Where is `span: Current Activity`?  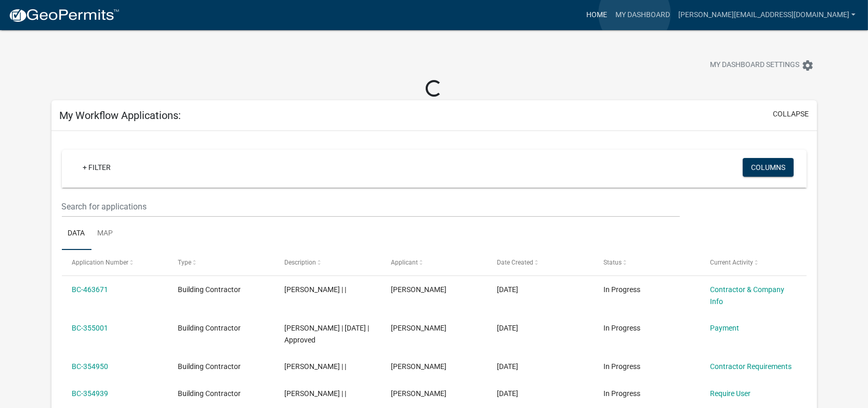 span: Current Activity is located at coordinates (731, 262).